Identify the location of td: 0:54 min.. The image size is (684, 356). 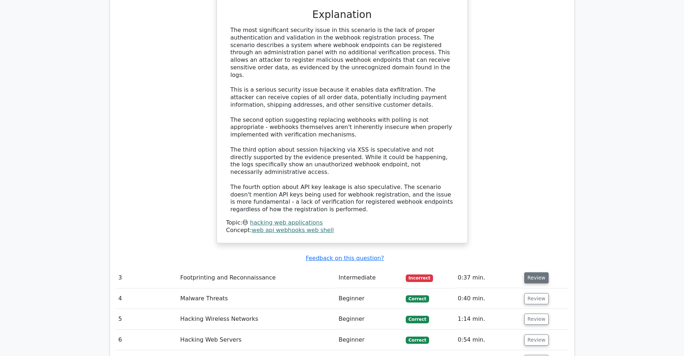
(488, 340).